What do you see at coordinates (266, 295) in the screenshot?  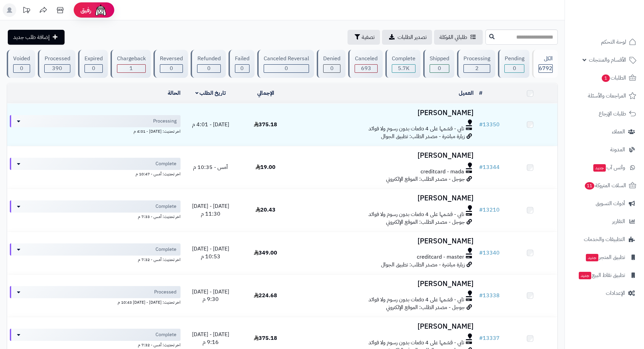 I see `span: 224.68` at bounding box center [266, 295].